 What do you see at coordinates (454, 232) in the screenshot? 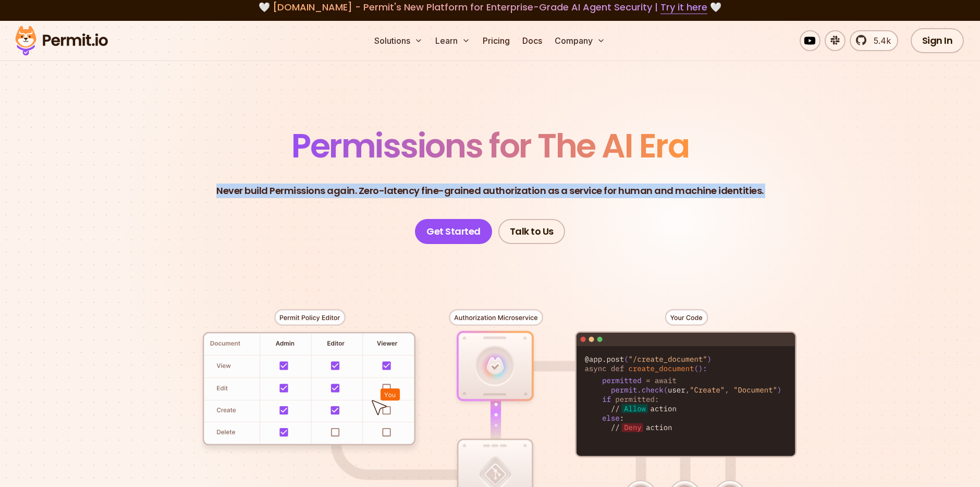
I see `a: Get Started` at bounding box center [454, 232].